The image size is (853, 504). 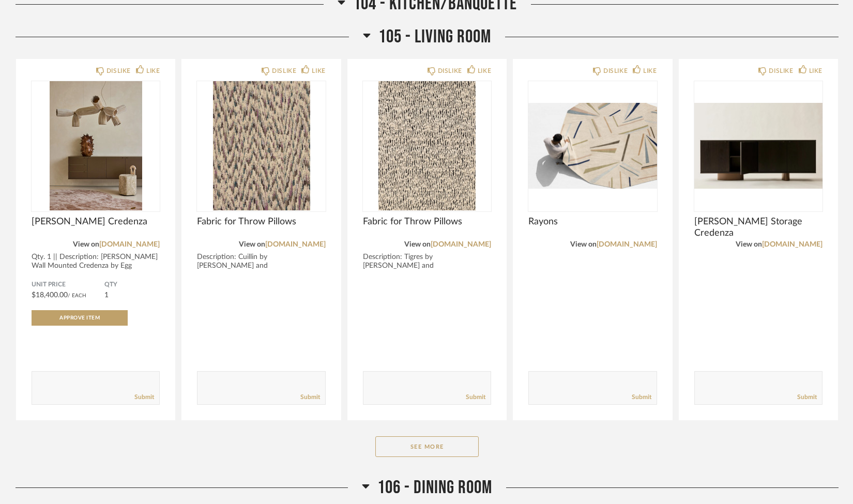 I want to click on span: Approve Item, so click(x=80, y=318).